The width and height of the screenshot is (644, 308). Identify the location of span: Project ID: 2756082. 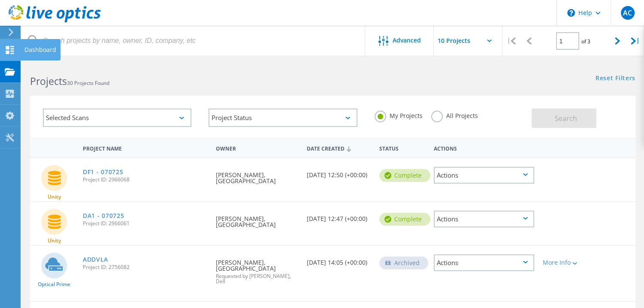
(145, 268).